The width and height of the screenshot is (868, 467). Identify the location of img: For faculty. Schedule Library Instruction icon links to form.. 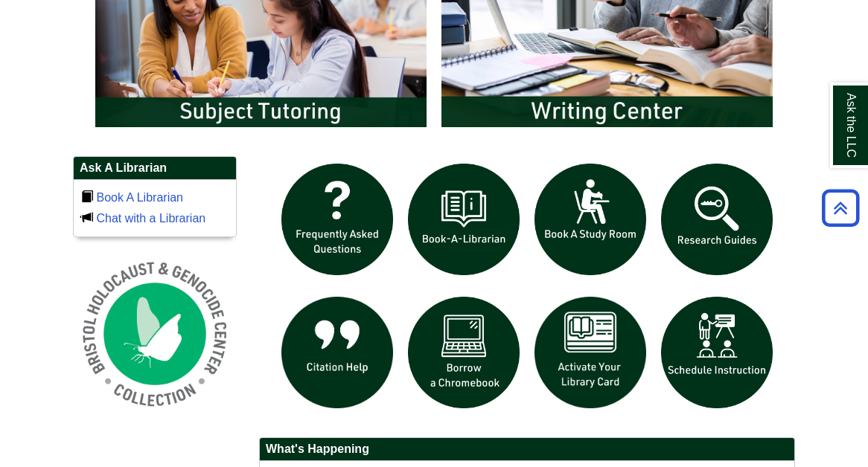
(717, 353).